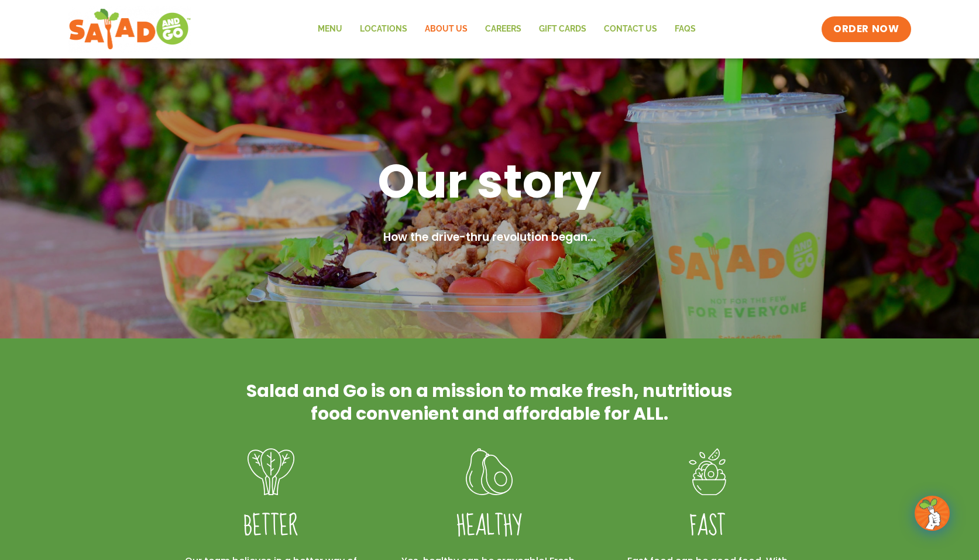 The height and width of the screenshot is (560, 979). I want to click on a: ORDER NOW, so click(866, 29).